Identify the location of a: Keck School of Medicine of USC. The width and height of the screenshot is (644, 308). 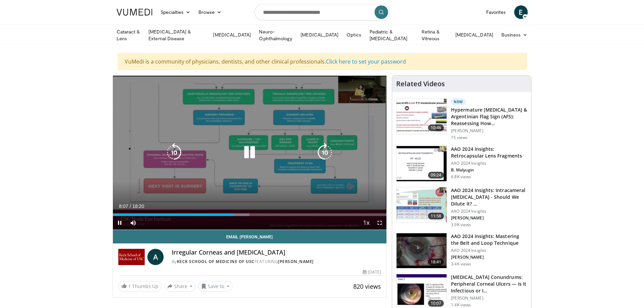
(216, 261).